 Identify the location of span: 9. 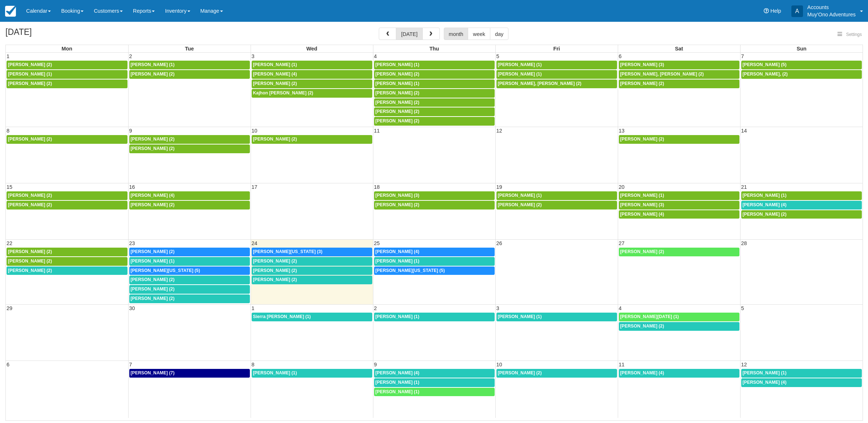
(376, 365).